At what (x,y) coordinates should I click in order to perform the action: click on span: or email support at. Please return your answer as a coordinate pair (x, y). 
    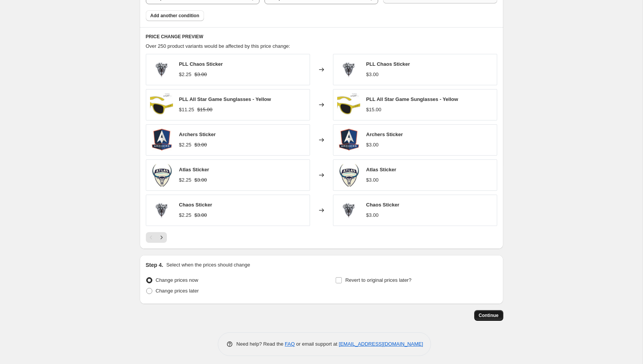
    Looking at the image, I should click on (317, 344).